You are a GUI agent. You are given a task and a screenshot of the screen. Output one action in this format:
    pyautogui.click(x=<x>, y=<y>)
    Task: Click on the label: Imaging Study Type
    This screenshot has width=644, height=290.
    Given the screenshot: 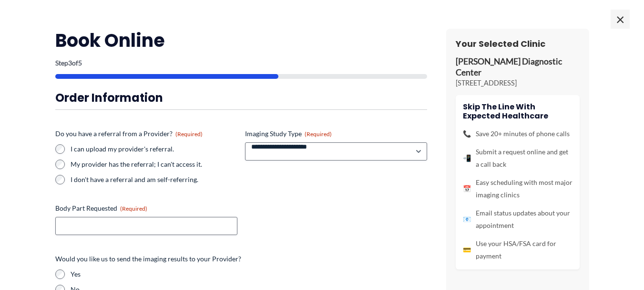 What is the action you would take?
    pyautogui.click(x=336, y=133)
    